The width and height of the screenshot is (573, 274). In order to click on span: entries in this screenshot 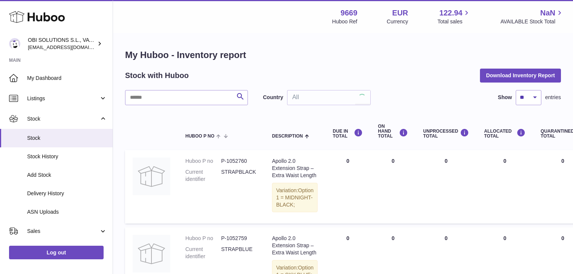, I will do `click(553, 97)`.